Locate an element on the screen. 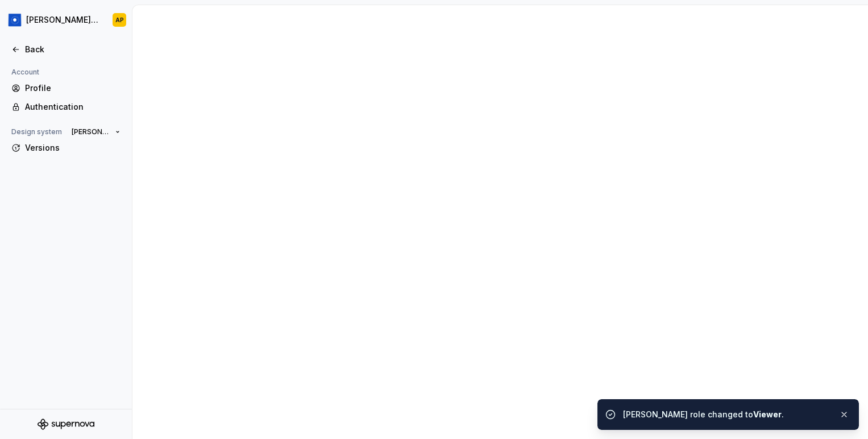 This screenshot has height=439, width=868. a: Versions is located at coordinates (66, 148).